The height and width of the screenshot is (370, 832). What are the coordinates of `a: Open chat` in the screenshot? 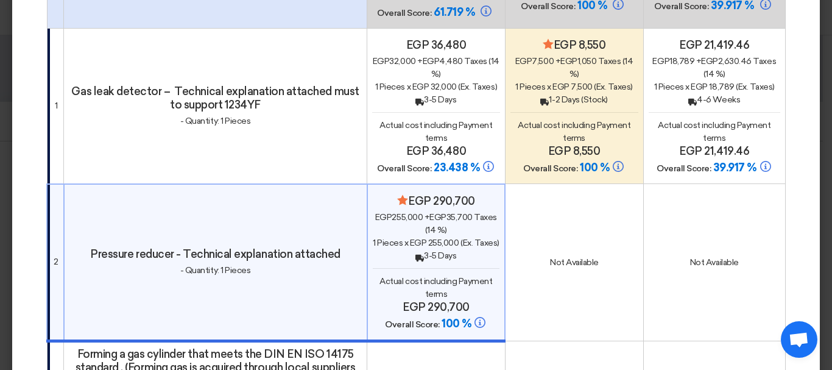 It's located at (799, 339).